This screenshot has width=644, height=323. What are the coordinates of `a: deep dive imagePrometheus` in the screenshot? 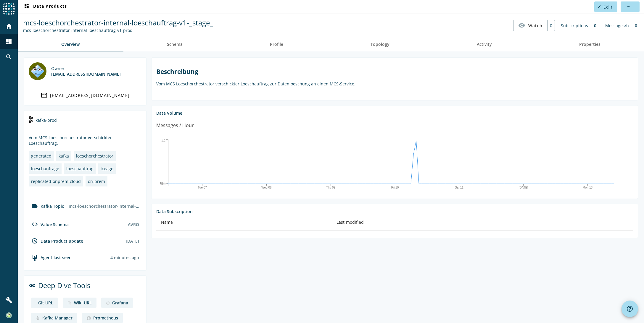 It's located at (102, 318).